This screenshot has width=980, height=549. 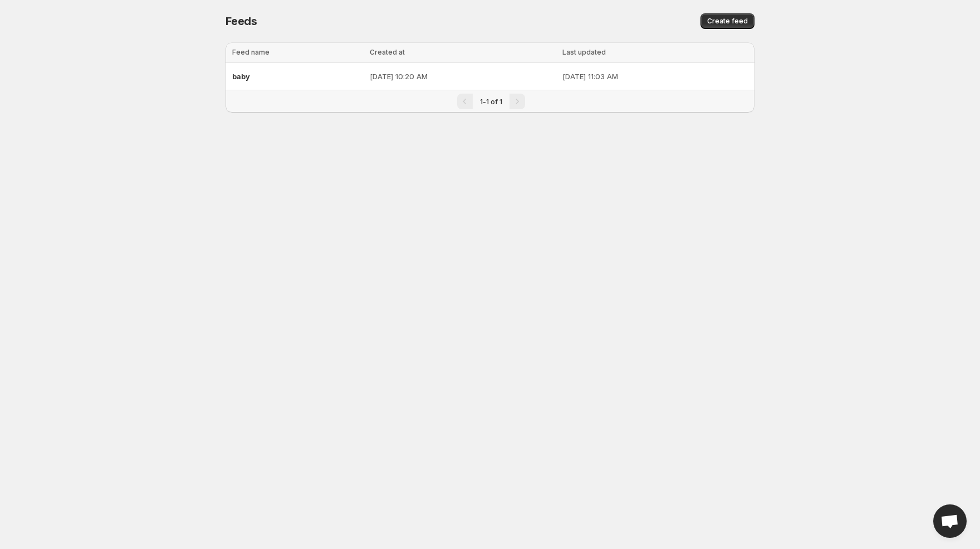 What do you see at coordinates (490, 101) in the screenshot?
I see `nav: Pagination` at bounding box center [490, 101].